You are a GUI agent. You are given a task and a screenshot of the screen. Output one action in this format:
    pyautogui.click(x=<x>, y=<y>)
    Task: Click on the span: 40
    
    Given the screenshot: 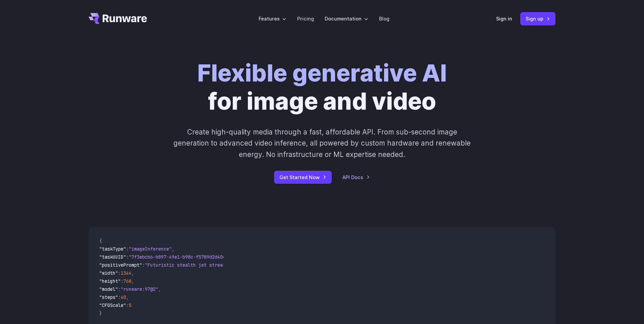 What is the action you would take?
    pyautogui.click(x=123, y=297)
    